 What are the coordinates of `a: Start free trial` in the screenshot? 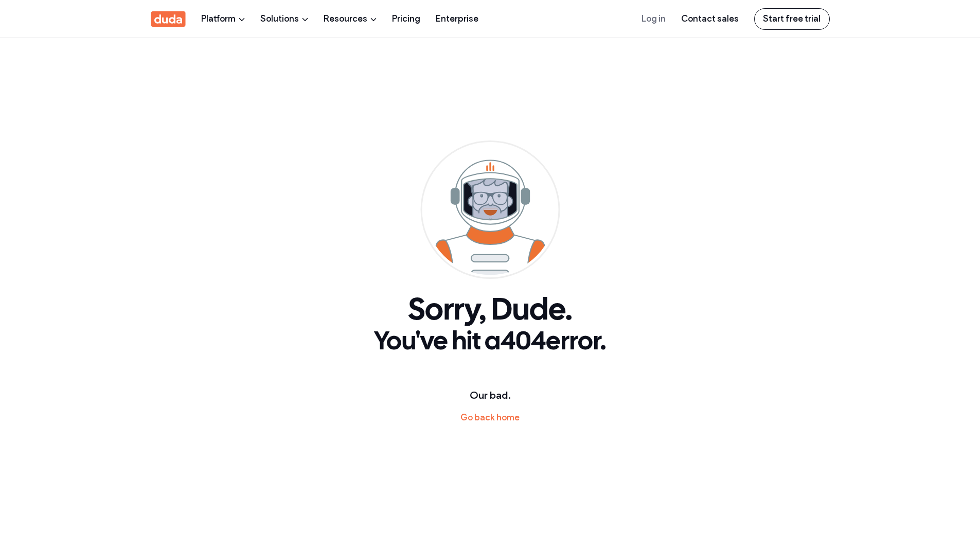 It's located at (792, 19).